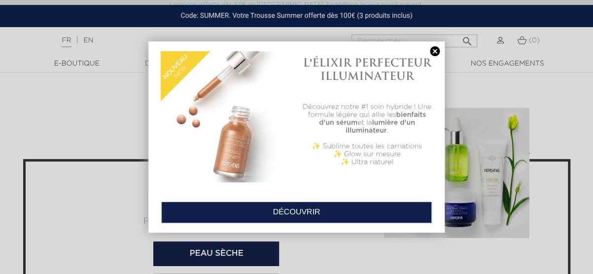  What do you see at coordinates (367, 69) in the screenshot?
I see `h1: L'ÉLIXIR PERFECTEUR ILLUMINATEUR` at bounding box center [367, 69].